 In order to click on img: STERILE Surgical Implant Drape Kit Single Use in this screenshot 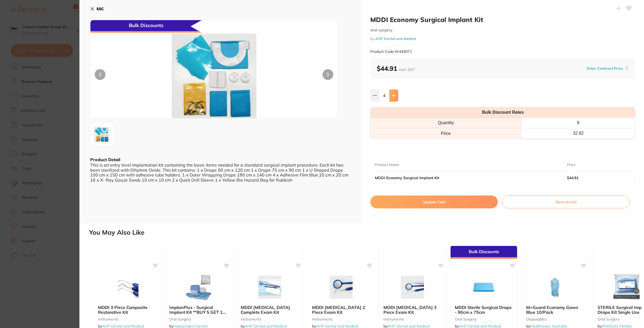, I will do `click(627, 287)`.